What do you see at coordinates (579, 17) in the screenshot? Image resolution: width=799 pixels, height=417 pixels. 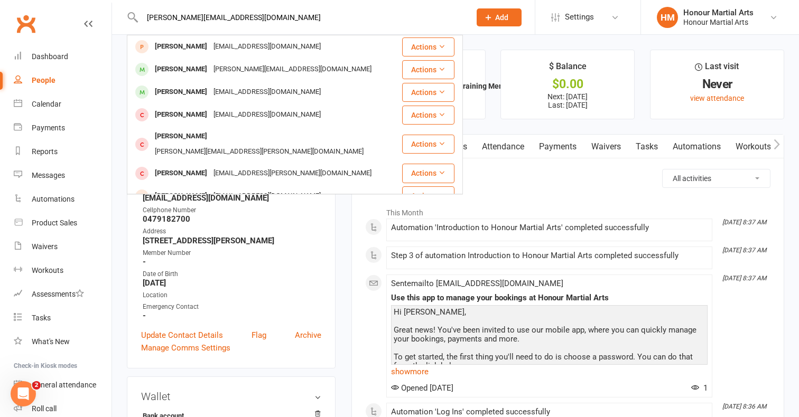 I see `span: Settings` at bounding box center [579, 17].